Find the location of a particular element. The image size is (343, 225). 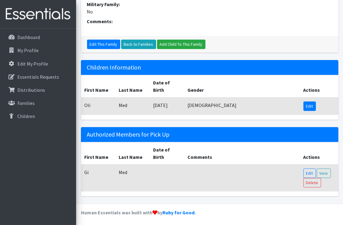

a: Delete is located at coordinates (313, 183).